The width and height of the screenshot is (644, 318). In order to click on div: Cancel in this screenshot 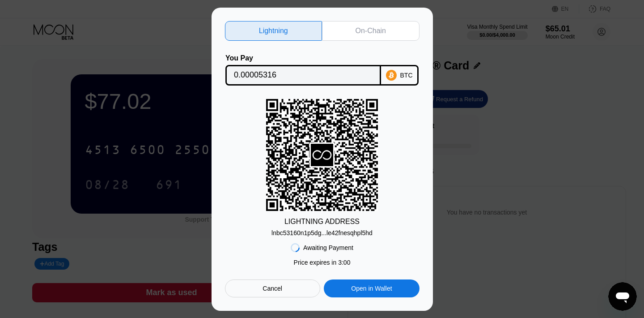, I will do `click(272, 288)`.